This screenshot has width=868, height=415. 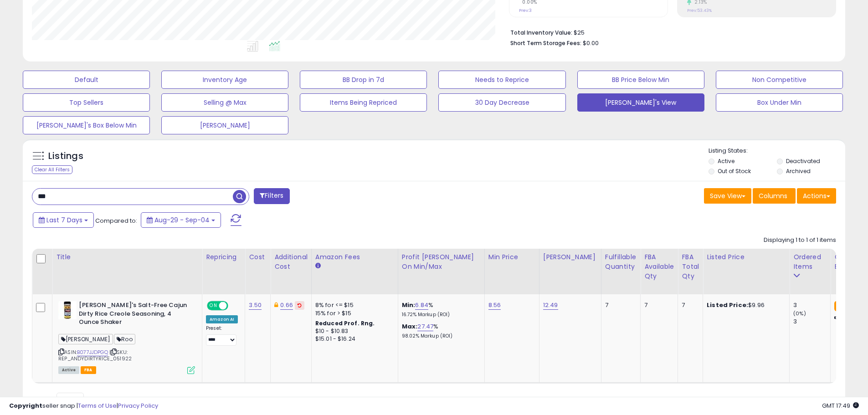 I want to click on div: $10 - $10.83, so click(x=353, y=331).